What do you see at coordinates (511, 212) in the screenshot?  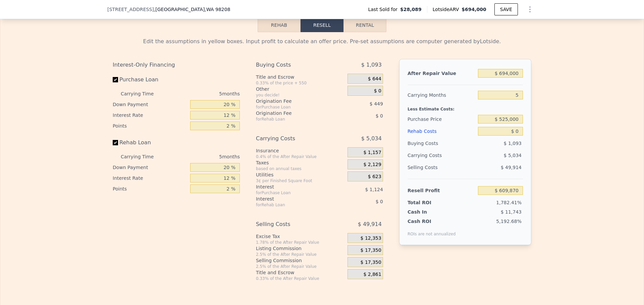 I see `span: $ 11,743` at bounding box center [511, 212].